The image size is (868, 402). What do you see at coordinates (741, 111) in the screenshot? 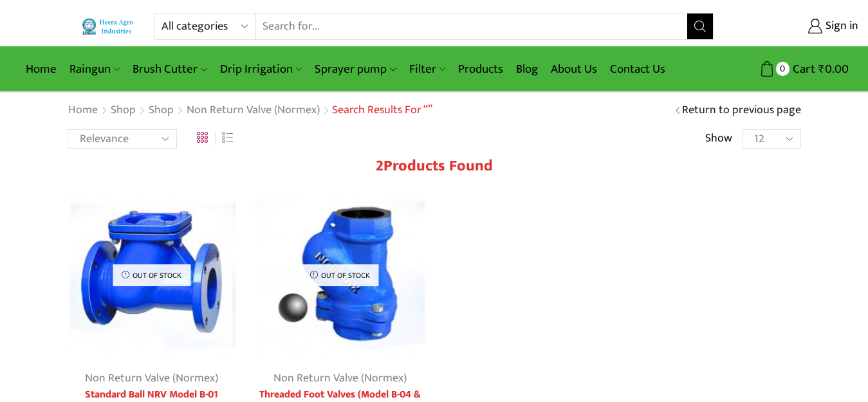
I see `a: Return to previous page` at bounding box center [741, 111].